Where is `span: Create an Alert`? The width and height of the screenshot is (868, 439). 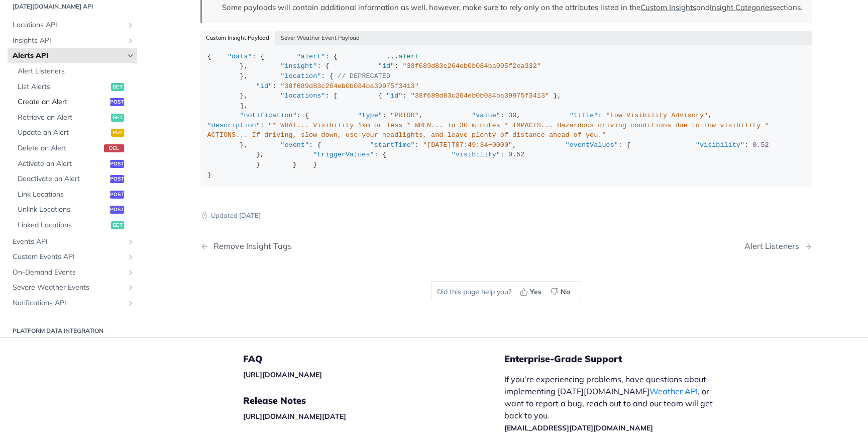 span: Create an Alert is located at coordinates (63, 102).